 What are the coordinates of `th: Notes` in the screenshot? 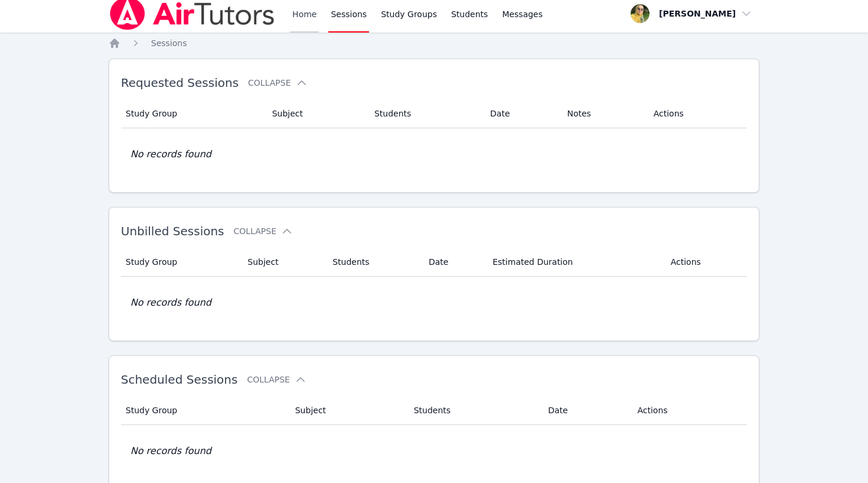 It's located at (603, 113).